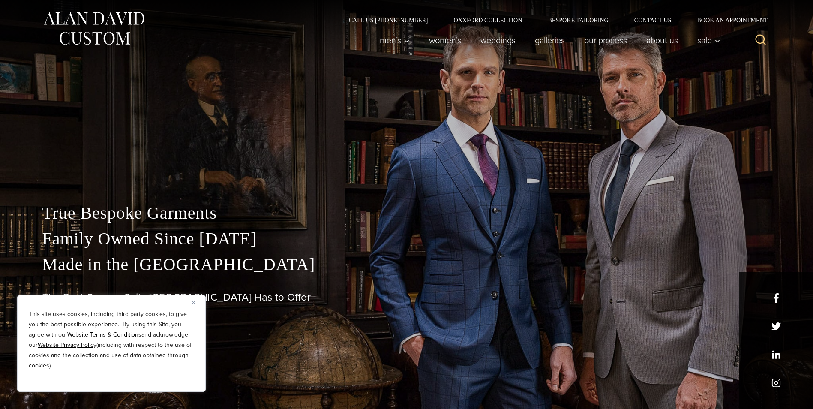 This screenshot has width=813, height=409. I want to click on u: Website Terms & Conditions, so click(104, 334).